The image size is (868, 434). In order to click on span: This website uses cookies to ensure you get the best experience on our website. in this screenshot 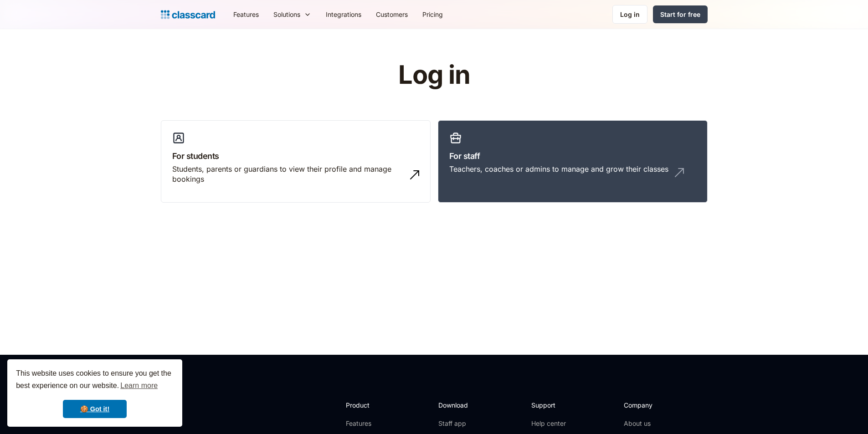, I will do `click(95, 381)`.